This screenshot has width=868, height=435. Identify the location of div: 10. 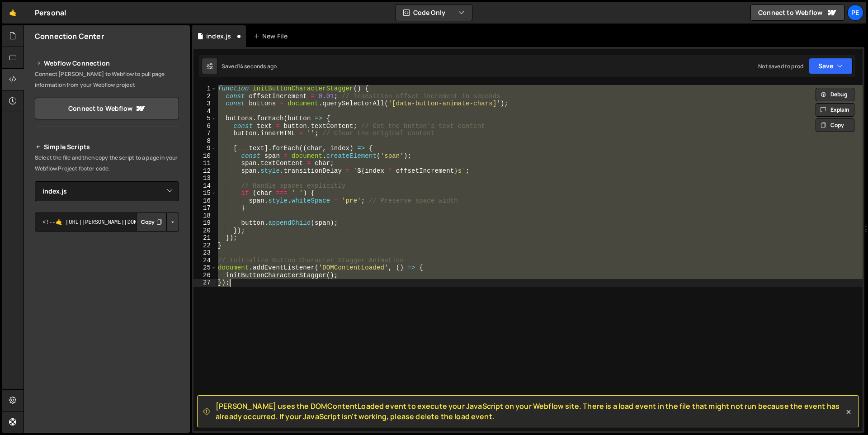
(205, 156).